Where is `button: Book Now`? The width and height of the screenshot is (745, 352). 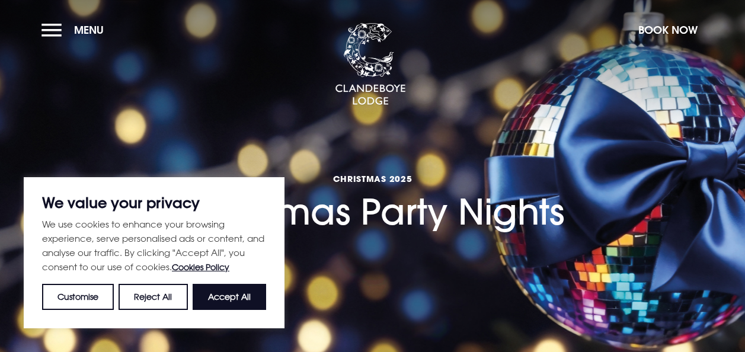 button: Book Now is located at coordinates (668, 30).